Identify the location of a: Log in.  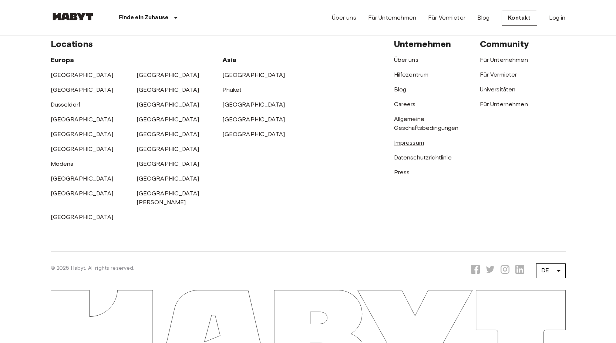
(558, 18).